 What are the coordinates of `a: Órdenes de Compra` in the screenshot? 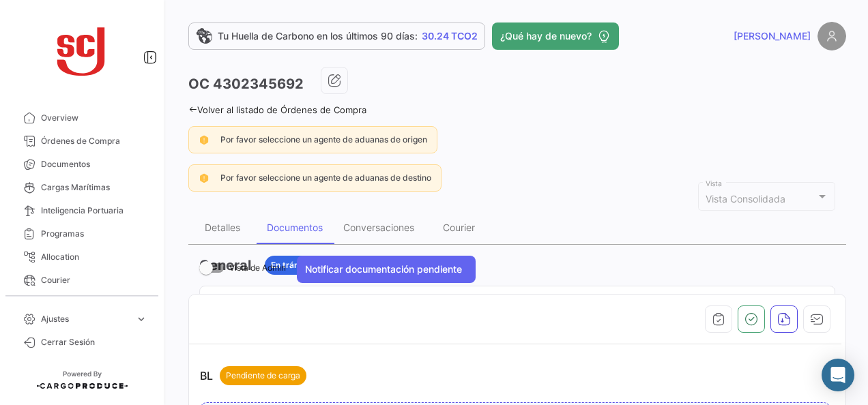 It's located at (82, 141).